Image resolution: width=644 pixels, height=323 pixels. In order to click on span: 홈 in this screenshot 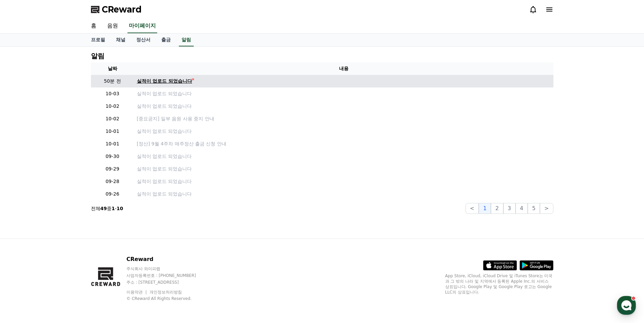, I will do `click(23, 227)`.